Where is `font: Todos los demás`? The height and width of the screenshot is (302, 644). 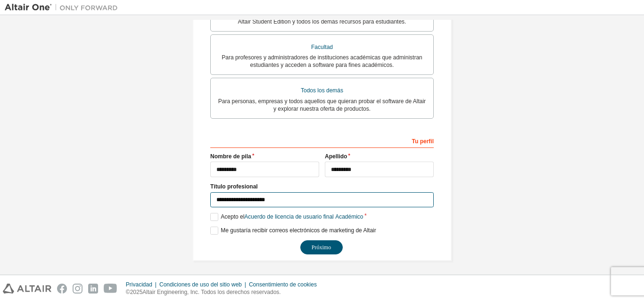 font: Todos los demás is located at coordinates (322, 90).